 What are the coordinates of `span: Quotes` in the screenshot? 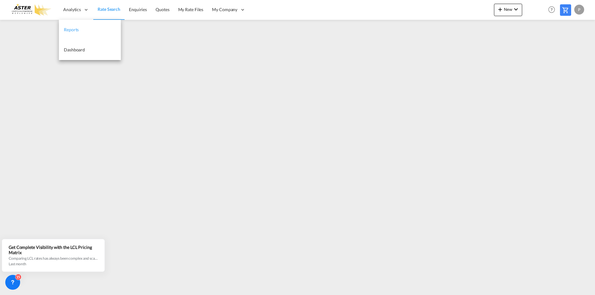 It's located at (162, 9).